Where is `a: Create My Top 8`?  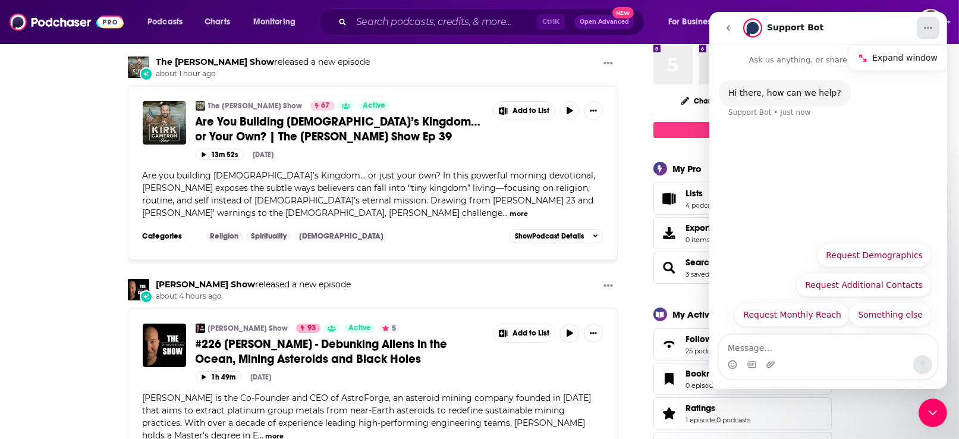 a: Create My Top 8 is located at coordinates (743, 130).